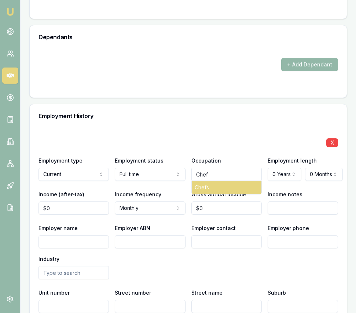 Image resolution: width=356 pixels, height=313 pixels. Describe the element at coordinates (61, 194) in the screenshot. I see `label: Income (after-tax)` at that location.